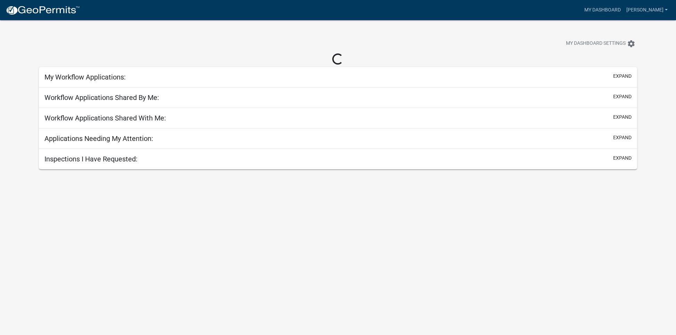 This screenshot has height=335, width=676. I want to click on h5: Workflow Applications Shared By Me:, so click(102, 98).